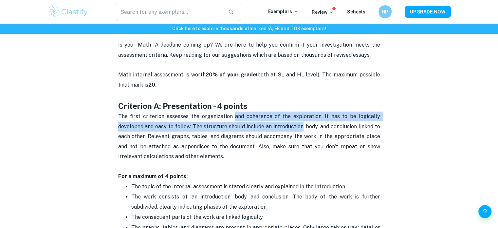 This screenshot has height=228, width=498. Describe the element at coordinates (257, 201) in the screenshot. I see `span: The work consists of: an introduction, body, and conclusion. The body of the work is further subd...` at that location.